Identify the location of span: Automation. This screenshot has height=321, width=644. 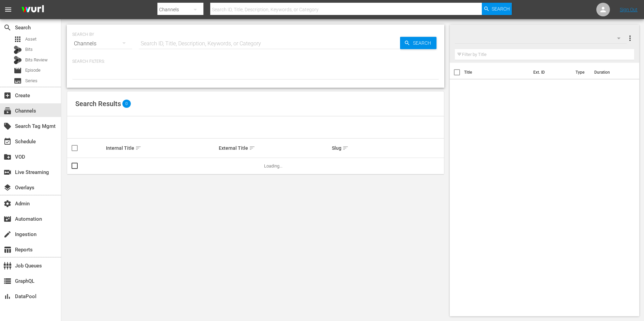
(7, 219).